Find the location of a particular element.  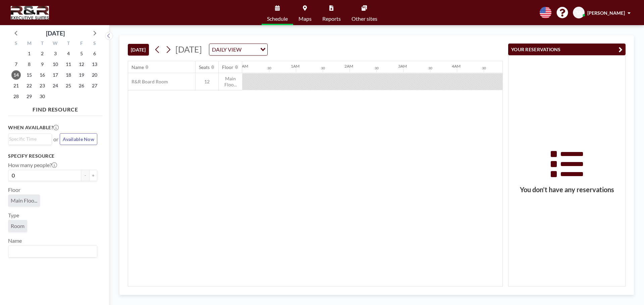

span: R&R Board Room is located at coordinates (148, 82).